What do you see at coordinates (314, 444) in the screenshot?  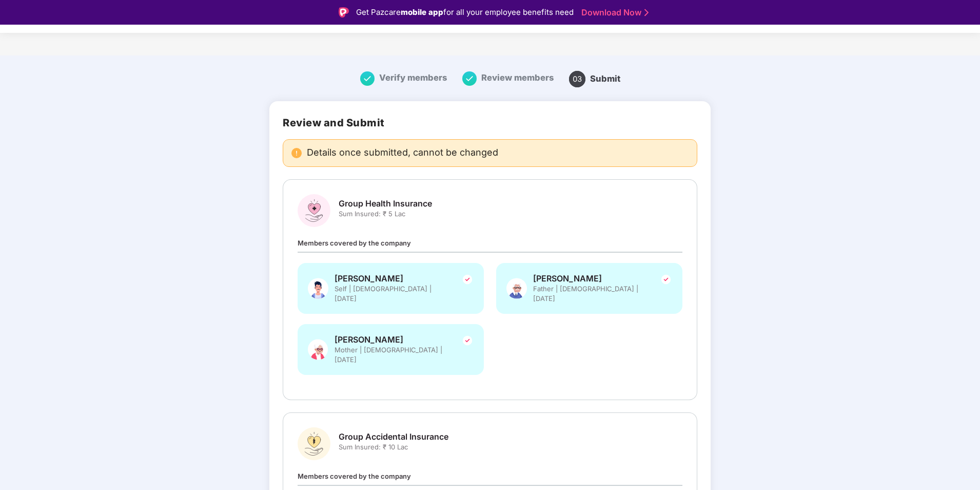 I see `img: svg+xml;base64,PHN2ZyBpZD0iR3JvdXBfQWNjaWRlbnRhbF9JbnN1cmFuY2UiIGRhdGEtbmFtZT0iR3JvdXAgQWNjaWRlbn...` at bounding box center [314, 444].